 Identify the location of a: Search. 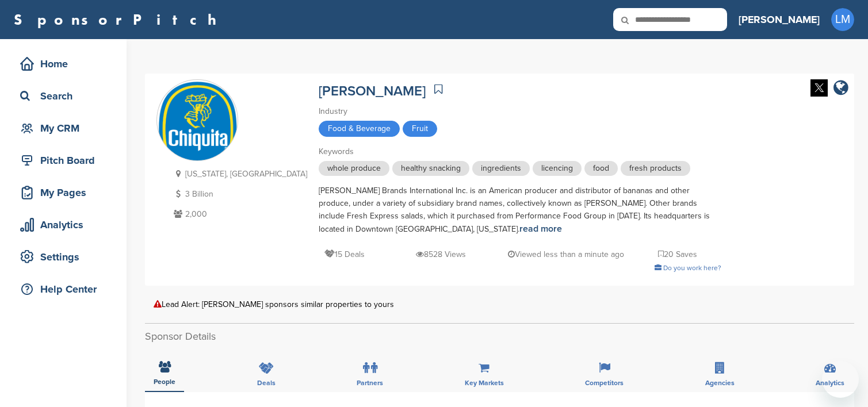
(63, 96).